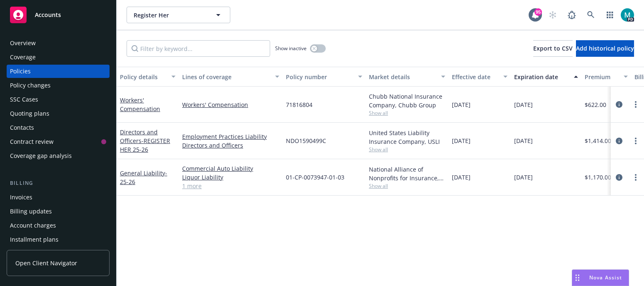 The image size is (644, 286). What do you see at coordinates (179, 15) in the screenshot?
I see `button: Register Her` at bounding box center [179, 15].